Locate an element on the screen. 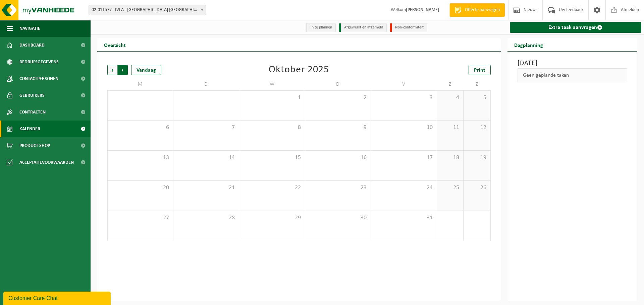 Image resolution: width=644 pixels, height=305 pixels. a: Offerte aanvragen is located at coordinates (477, 10).